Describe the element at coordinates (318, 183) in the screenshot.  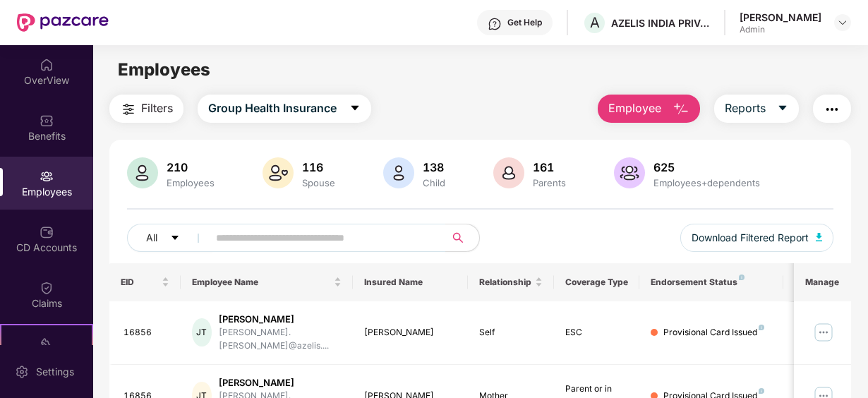
I see `div: Spouse` at that location.